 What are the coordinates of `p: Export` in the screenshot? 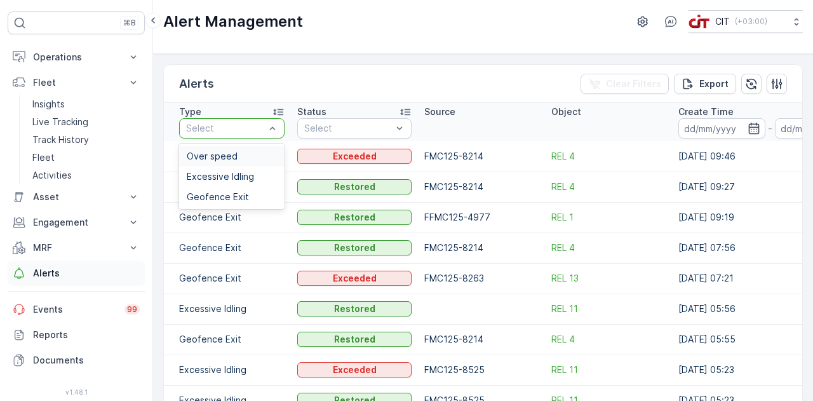 It's located at (714, 84).